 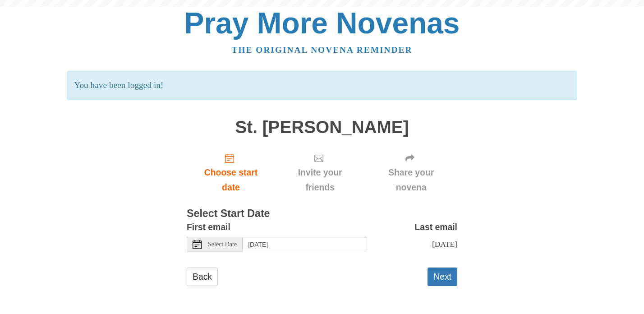 What do you see at coordinates (231, 173) in the screenshot?
I see `a: Choose start date` at bounding box center [231, 173].